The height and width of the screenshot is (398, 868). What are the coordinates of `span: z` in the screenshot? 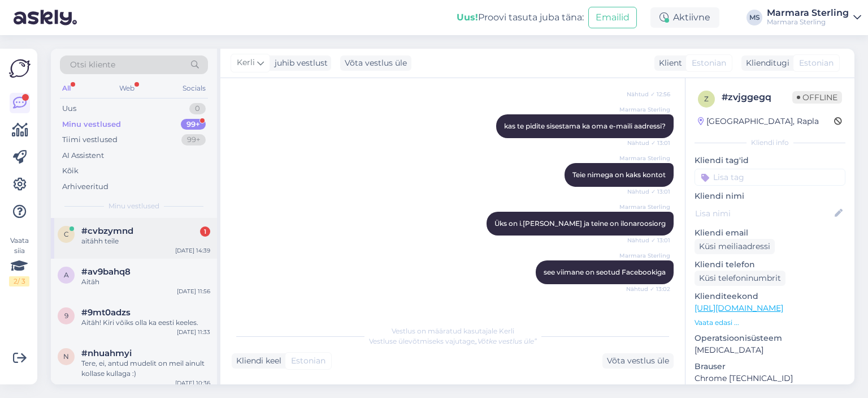 It's located at (706, 98).